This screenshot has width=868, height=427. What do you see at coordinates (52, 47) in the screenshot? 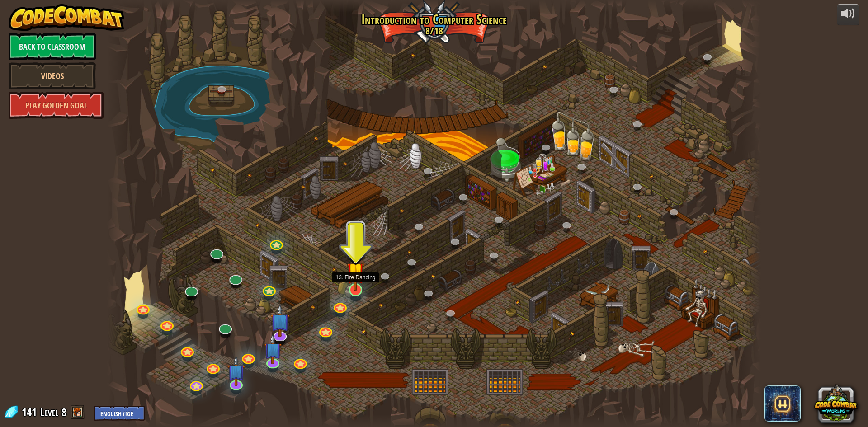
I see `a: Back to Classroom` at bounding box center [52, 47].